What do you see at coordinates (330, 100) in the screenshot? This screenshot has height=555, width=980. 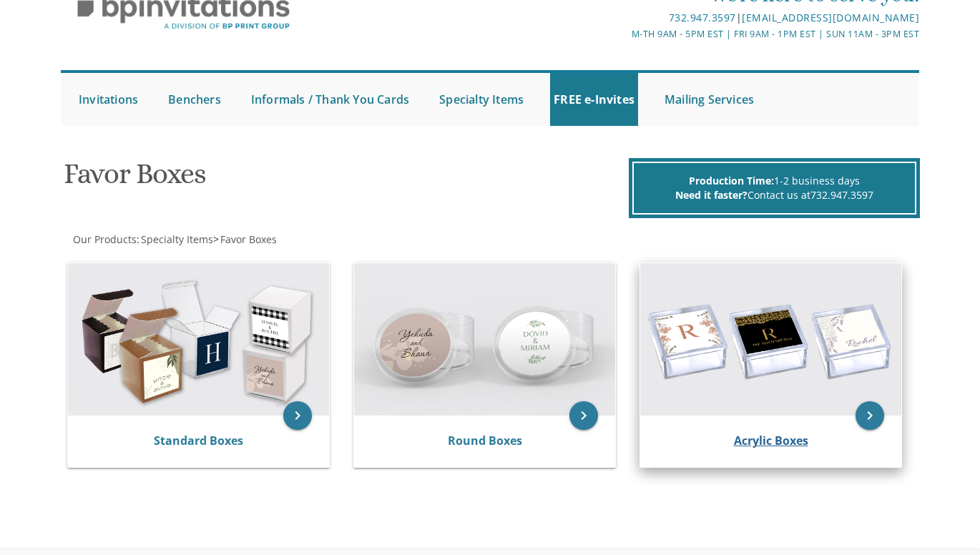 I see `a: Informals / Thank You Cards` at bounding box center [330, 100].